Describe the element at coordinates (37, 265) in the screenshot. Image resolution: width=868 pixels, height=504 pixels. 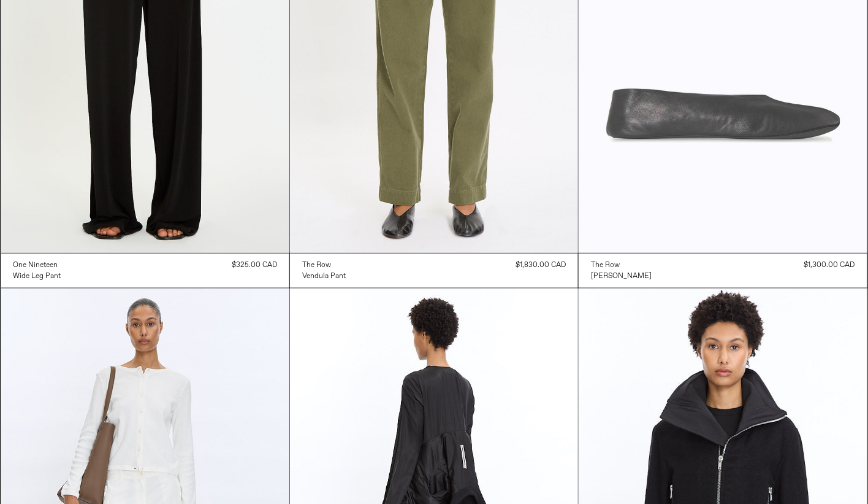
I see `a: One Nineteen` at that location.